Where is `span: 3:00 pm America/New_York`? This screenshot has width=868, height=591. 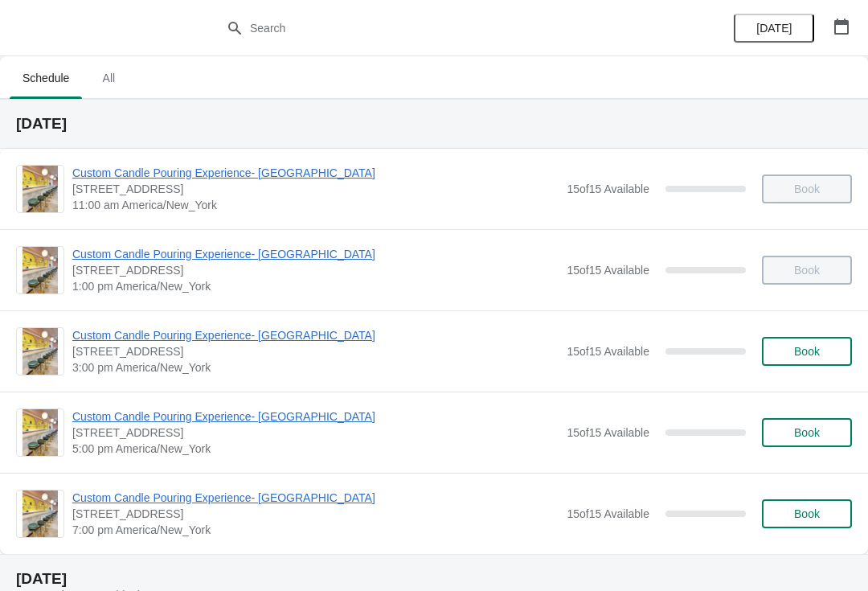
span: 3:00 pm America/New_York is located at coordinates (315, 368).